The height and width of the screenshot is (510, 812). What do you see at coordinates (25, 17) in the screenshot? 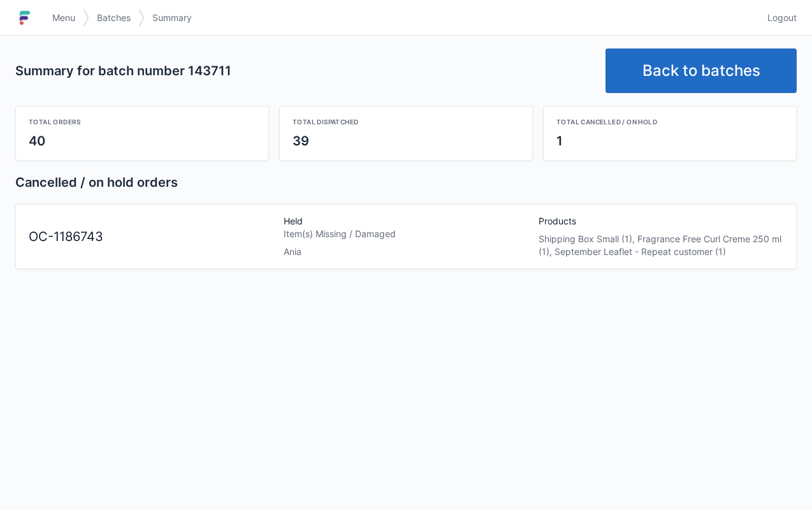
I see `img: logo-small.jpg` at bounding box center [25, 17].